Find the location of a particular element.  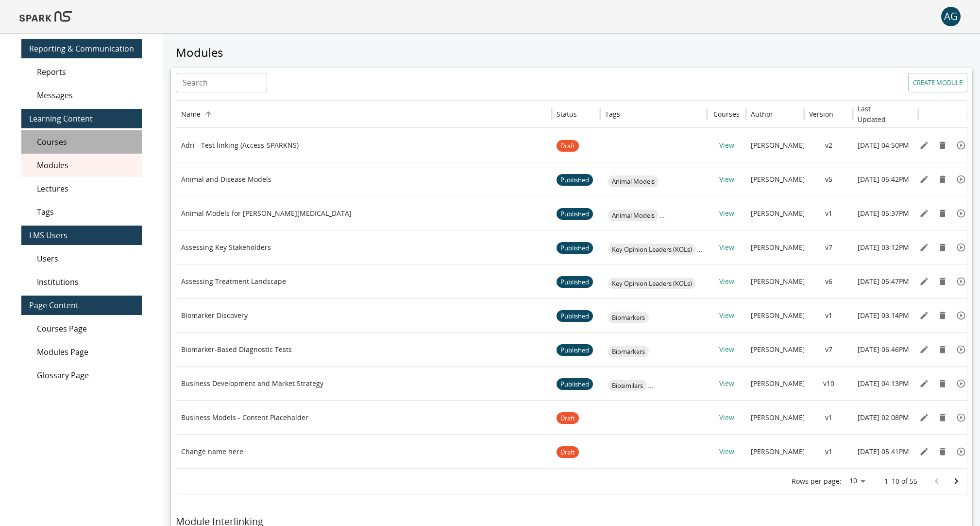

span: Users is located at coordinates (85, 258).